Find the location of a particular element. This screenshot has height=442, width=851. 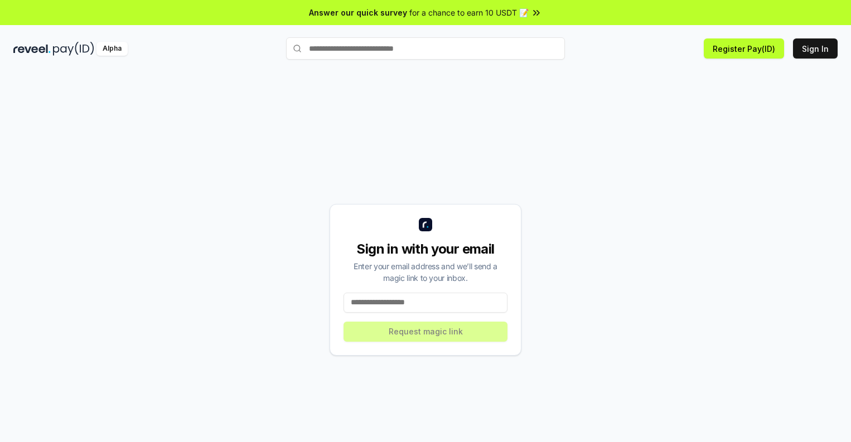

span: for a chance to earn 10 USDT 📝 is located at coordinates (469, 12).